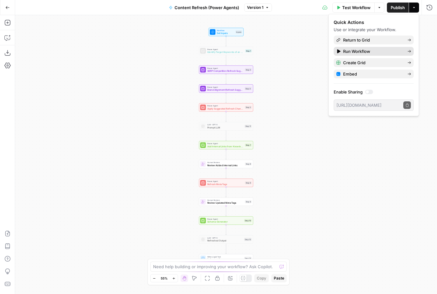 The width and height of the screenshot is (437, 294). Describe the element at coordinates (373, 92) in the screenshot. I see `label: Enable Sharing` at that location.